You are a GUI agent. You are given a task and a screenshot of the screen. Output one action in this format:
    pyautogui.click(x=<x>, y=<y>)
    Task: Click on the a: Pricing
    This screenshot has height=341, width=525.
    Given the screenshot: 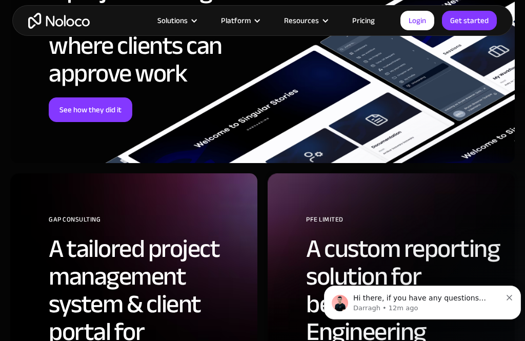 What is the action you would take?
    pyautogui.click(x=363, y=21)
    